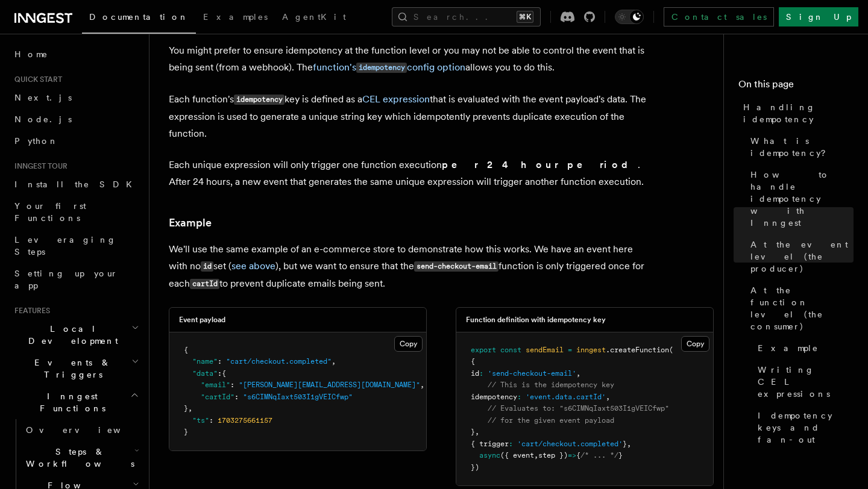  What do you see at coordinates (35, 79) in the screenshot?
I see `span: Quick start` at bounding box center [35, 79].